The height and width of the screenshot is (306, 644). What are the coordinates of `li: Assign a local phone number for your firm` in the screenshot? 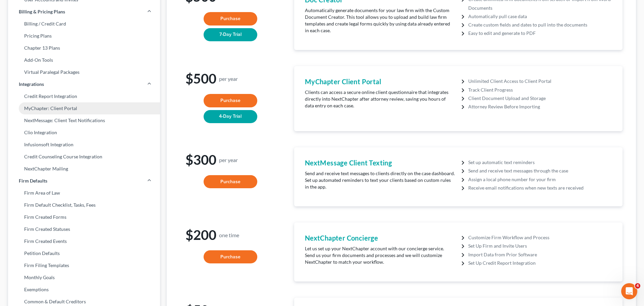 It's located at (540, 179).